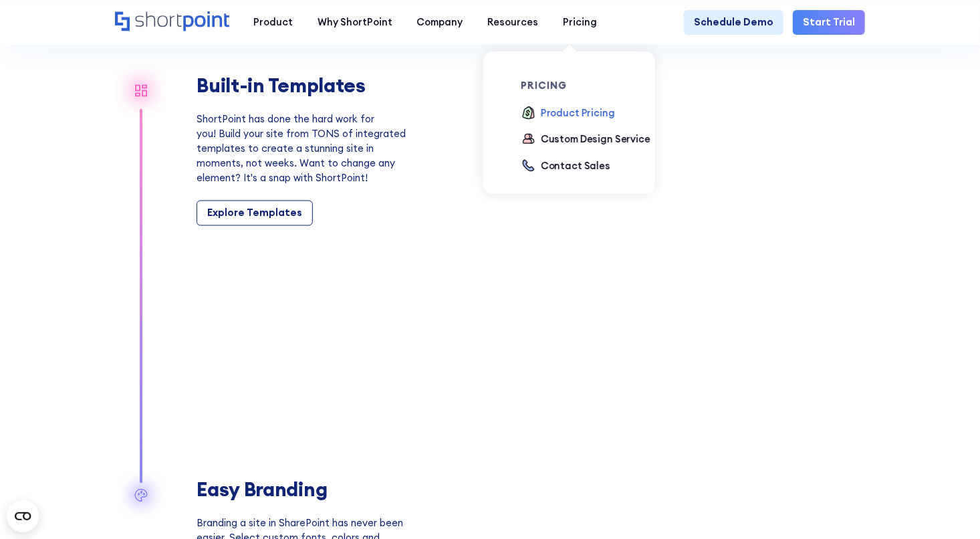 The image size is (980, 539). Describe the element at coordinates (596, 139) in the screenshot. I see `div: Custom Design Service` at that location.